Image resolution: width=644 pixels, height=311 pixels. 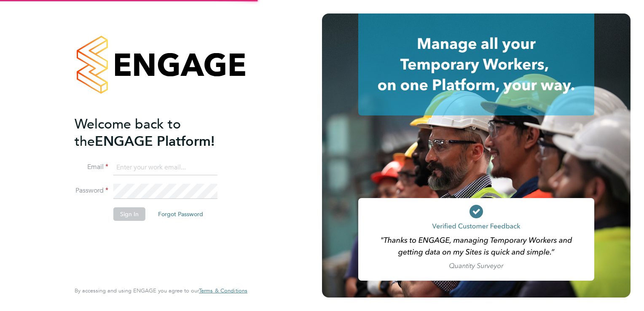 What do you see at coordinates (92, 167) in the screenshot?
I see `label: Email` at bounding box center [92, 167].